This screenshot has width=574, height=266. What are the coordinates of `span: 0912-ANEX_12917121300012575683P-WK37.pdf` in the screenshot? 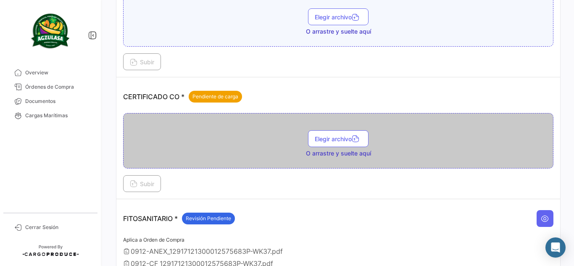 It's located at (207, 251).